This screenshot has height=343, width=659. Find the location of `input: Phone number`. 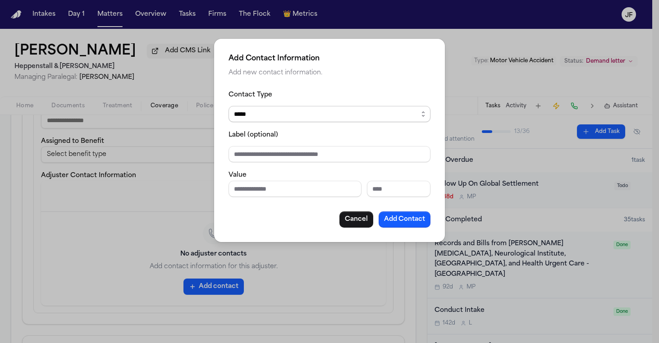

input: Phone number is located at coordinates (295, 189).